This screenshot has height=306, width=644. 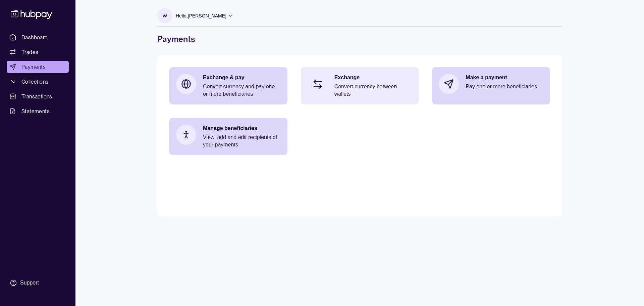 I want to click on a: Statements, so click(x=38, y=111).